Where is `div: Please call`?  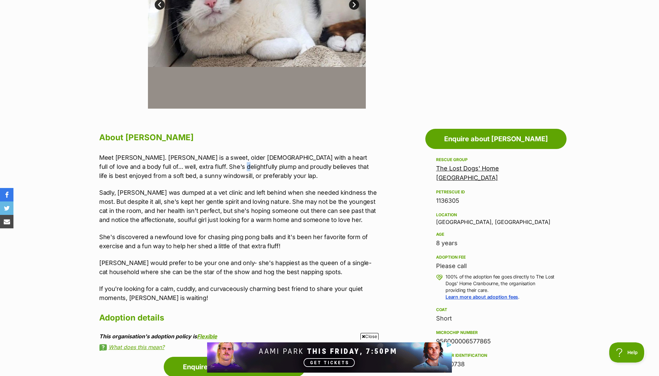
div: Please call is located at coordinates (496, 266).